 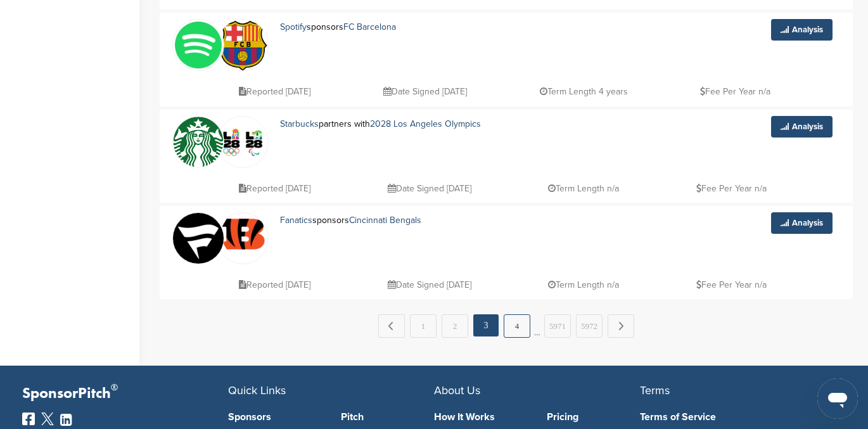 What do you see at coordinates (256, 391) in the screenshot?
I see `span: Quick Links` at bounding box center [256, 391].